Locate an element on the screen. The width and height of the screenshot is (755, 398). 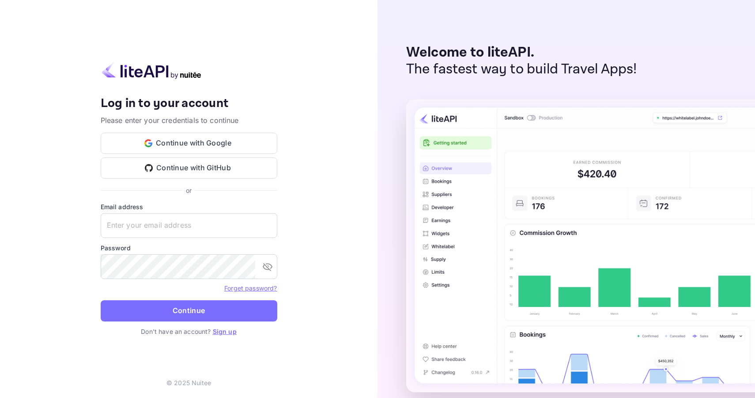
a: Forget password? is located at coordinates (250, 288).